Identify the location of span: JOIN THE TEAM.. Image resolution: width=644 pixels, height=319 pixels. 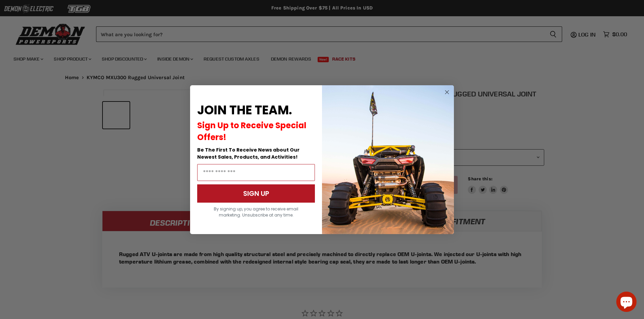
(244, 110).